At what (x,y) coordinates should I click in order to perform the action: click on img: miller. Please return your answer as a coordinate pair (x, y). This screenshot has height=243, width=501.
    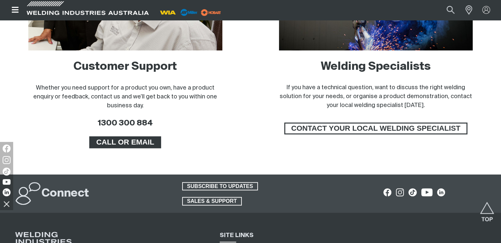
    Looking at the image, I should click on (211, 13).